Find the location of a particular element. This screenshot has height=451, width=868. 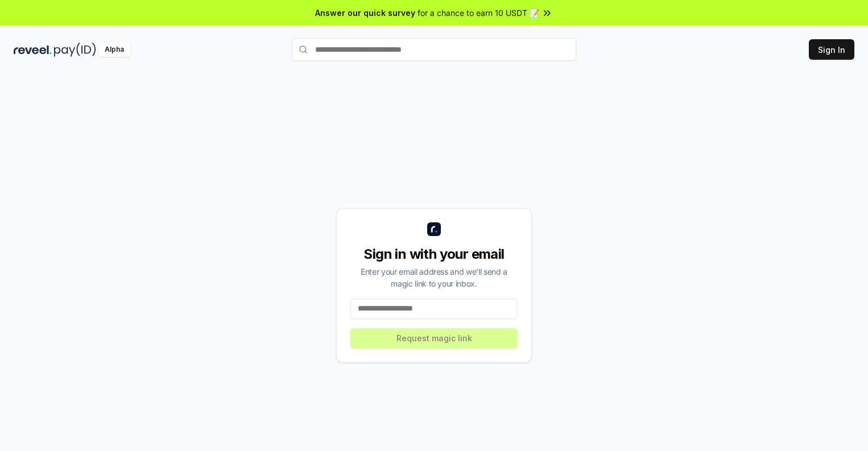

img: logo_small is located at coordinates (434, 229).